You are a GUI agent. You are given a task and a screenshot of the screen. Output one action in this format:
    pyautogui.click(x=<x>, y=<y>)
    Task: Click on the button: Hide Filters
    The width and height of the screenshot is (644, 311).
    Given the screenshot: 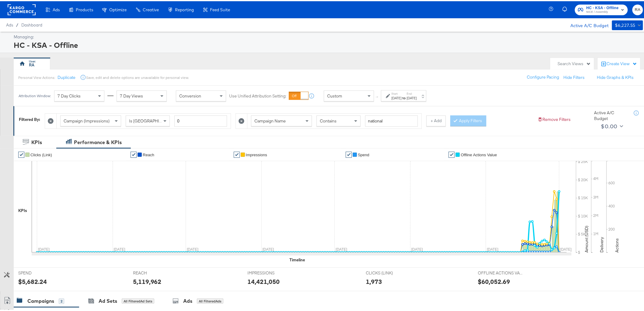 What is the action you would take?
    pyautogui.click(x=574, y=76)
    